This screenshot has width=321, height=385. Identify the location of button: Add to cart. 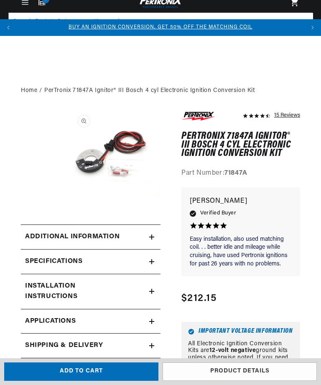
(81, 371).